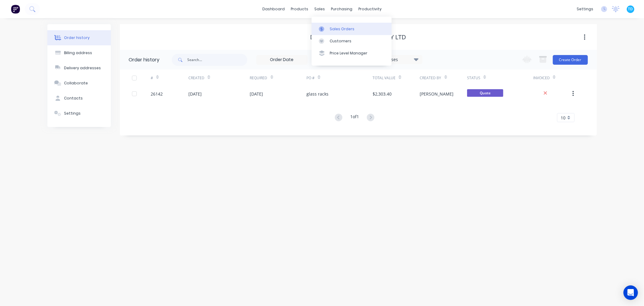 This screenshot has height=306, width=644. Describe the element at coordinates (300, 9) in the screenshot. I see `div: products` at that location.